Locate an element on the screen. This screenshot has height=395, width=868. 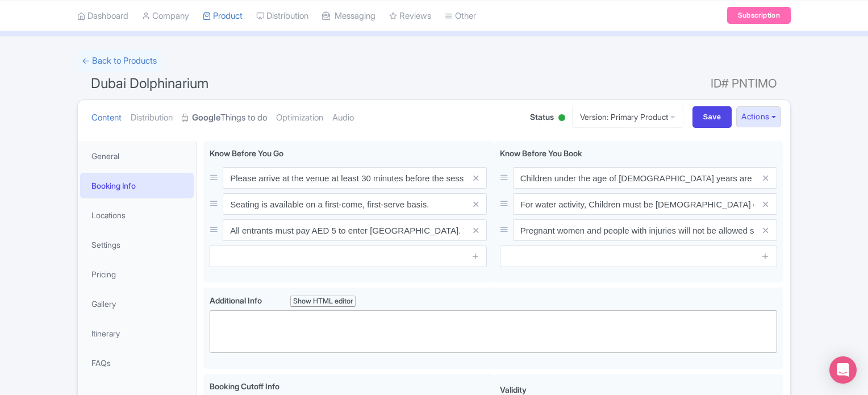
a: FAQs is located at coordinates (137, 363).